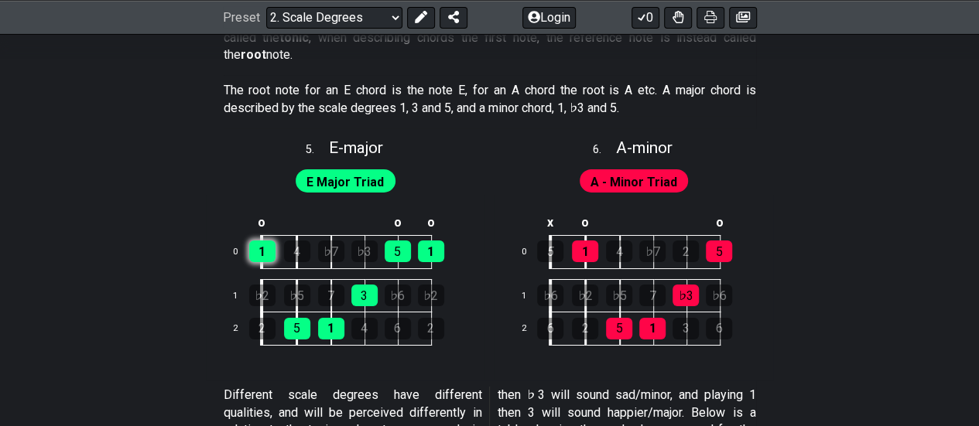 The width and height of the screenshot is (979, 426). I want to click on button: Create image, so click(743, 17).